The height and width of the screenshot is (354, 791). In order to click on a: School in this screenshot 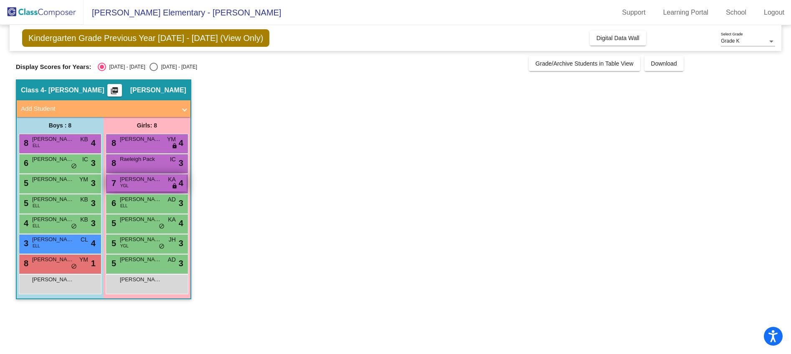, I will do `click(736, 13)`.